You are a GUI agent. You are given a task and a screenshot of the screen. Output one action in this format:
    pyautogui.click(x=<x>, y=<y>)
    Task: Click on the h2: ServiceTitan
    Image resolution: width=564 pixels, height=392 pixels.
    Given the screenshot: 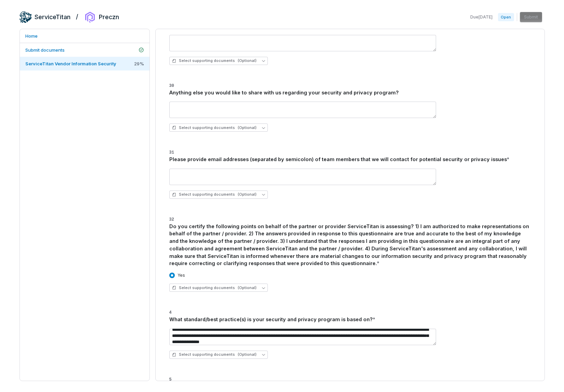 What is the action you would take?
    pyautogui.click(x=53, y=17)
    